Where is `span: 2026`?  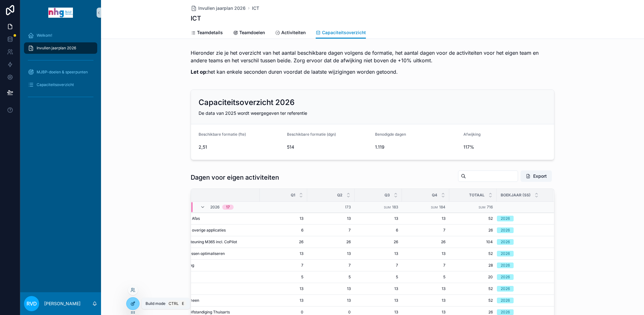
span: 2026 is located at coordinates (215, 207).